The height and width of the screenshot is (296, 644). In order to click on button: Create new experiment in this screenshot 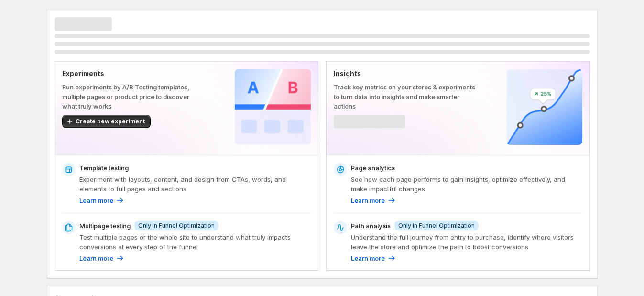, I will do `click(106, 121)`.